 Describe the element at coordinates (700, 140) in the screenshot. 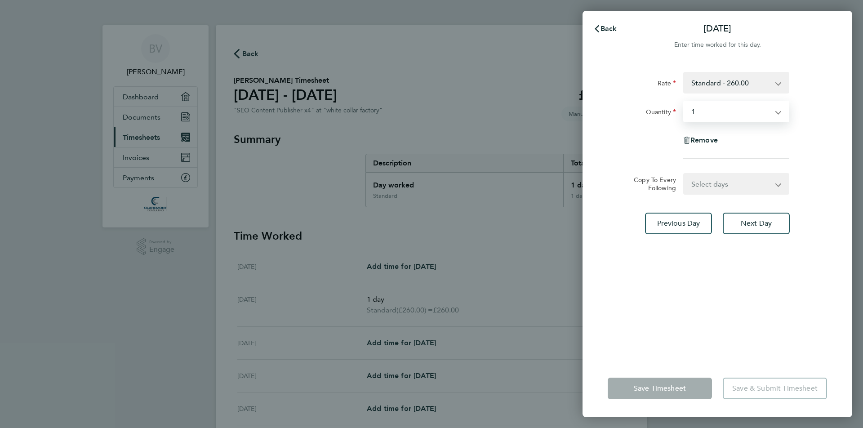

I see `button: Remove` at that location.